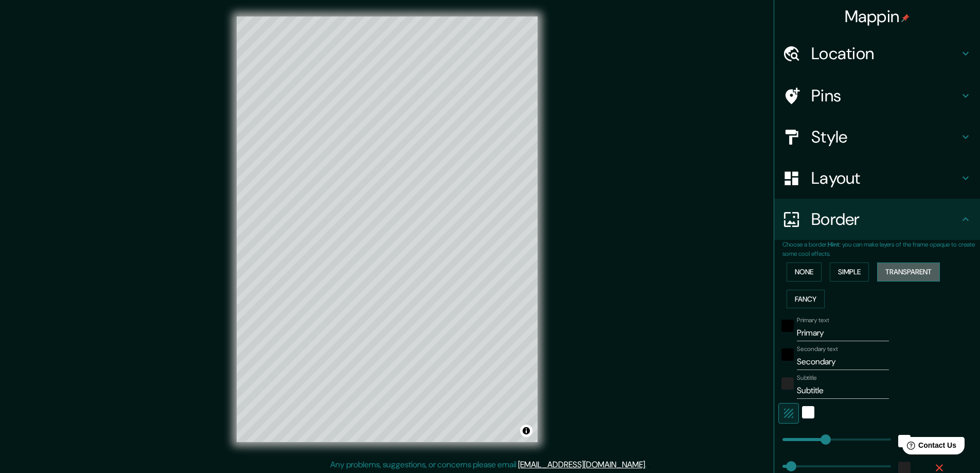  What do you see at coordinates (804, 271) in the screenshot?
I see `button: None` at bounding box center [804, 271].